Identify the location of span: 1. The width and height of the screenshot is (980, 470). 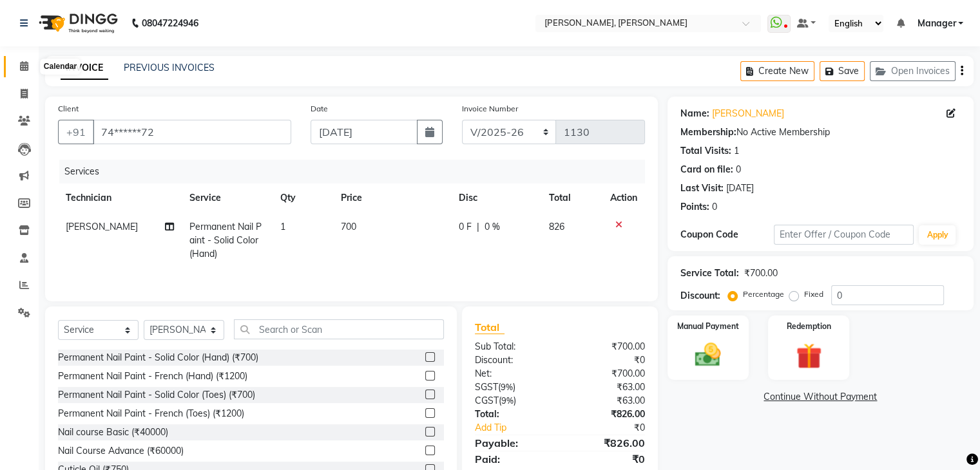
(283, 227).